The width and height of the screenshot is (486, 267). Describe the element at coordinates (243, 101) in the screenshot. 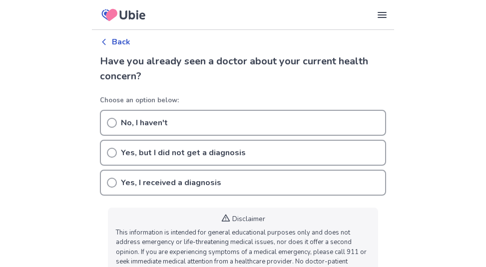

I see `p: Choose an option below:` at that location.